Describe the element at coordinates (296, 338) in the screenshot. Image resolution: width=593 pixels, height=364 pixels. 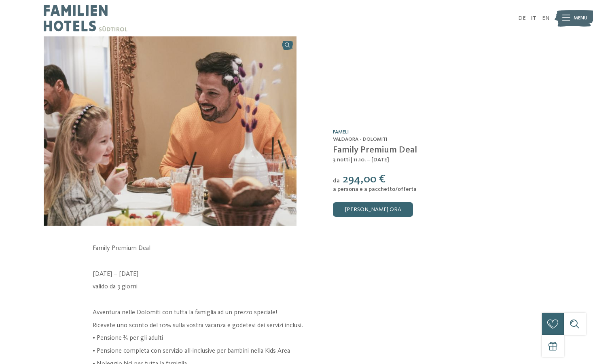
I see `p: • Pensione ¾ per gli adulti` at that location.